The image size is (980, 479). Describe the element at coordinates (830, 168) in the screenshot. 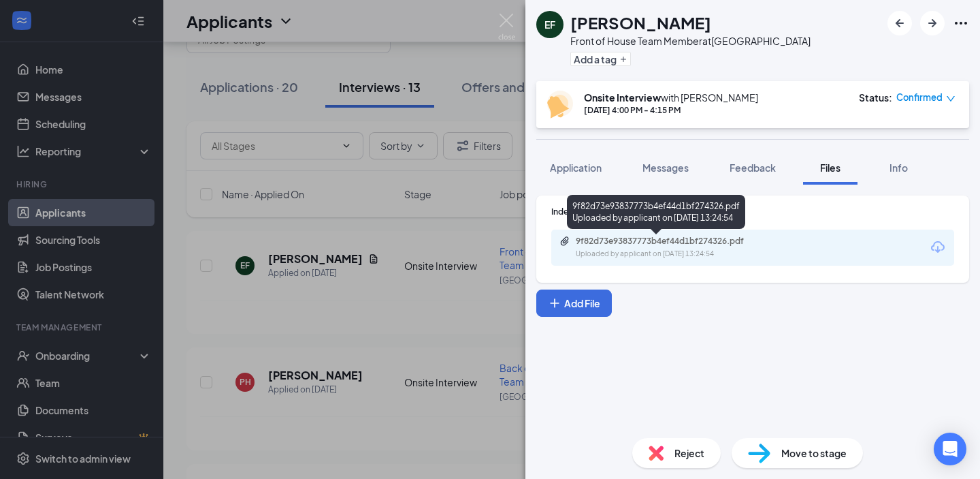

I see `span: Files` at that location.